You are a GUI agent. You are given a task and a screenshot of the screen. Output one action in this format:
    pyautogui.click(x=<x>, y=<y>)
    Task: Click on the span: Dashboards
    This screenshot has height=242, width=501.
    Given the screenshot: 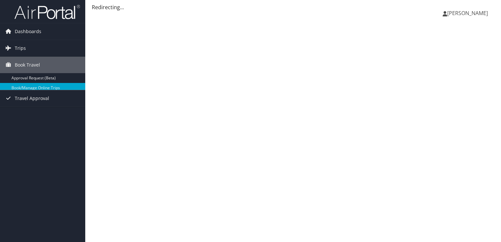 What is the action you would take?
    pyautogui.click(x=28, y=31)
    